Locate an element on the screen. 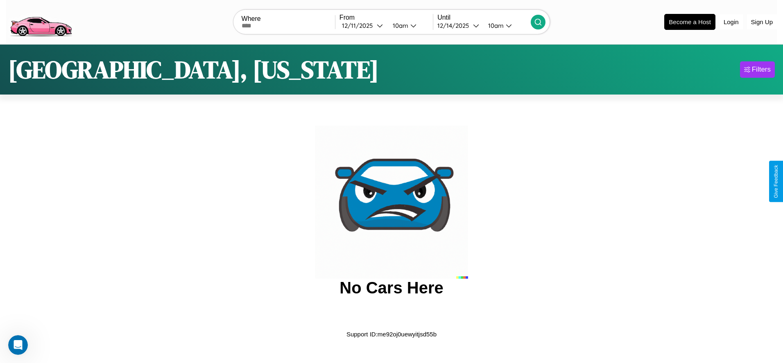 The height and width of the screenshot is (363, 783). button: Login is located at coordinates (731, 22).